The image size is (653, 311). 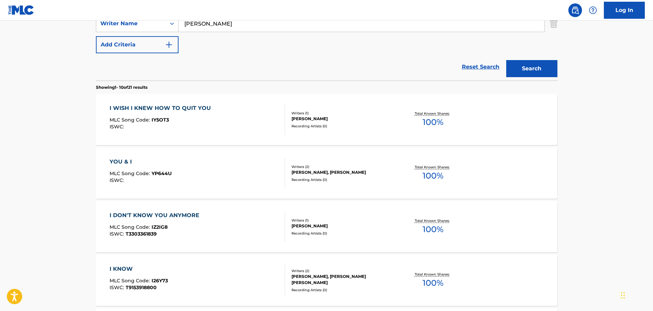 I want to click on button: Search, so click(x=532, y=69).